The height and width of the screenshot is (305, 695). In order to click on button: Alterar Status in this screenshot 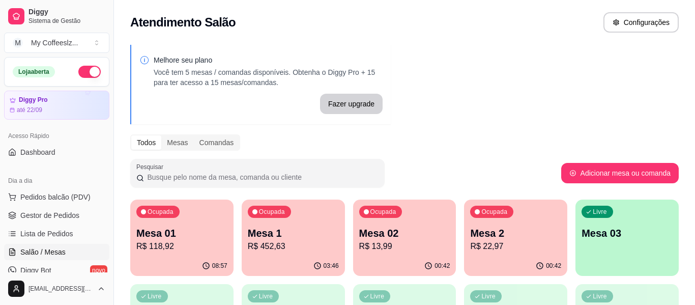, I will do `click(90, 72)`.